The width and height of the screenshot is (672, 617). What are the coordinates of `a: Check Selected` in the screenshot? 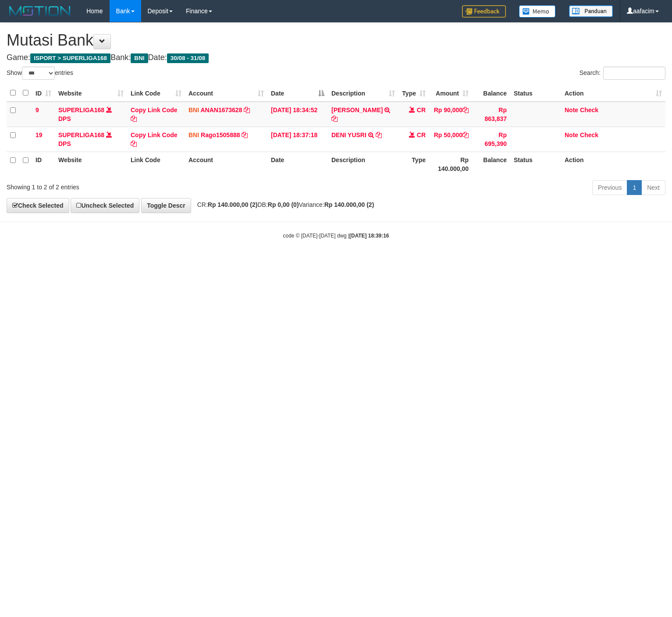 It's located at (38, 206).